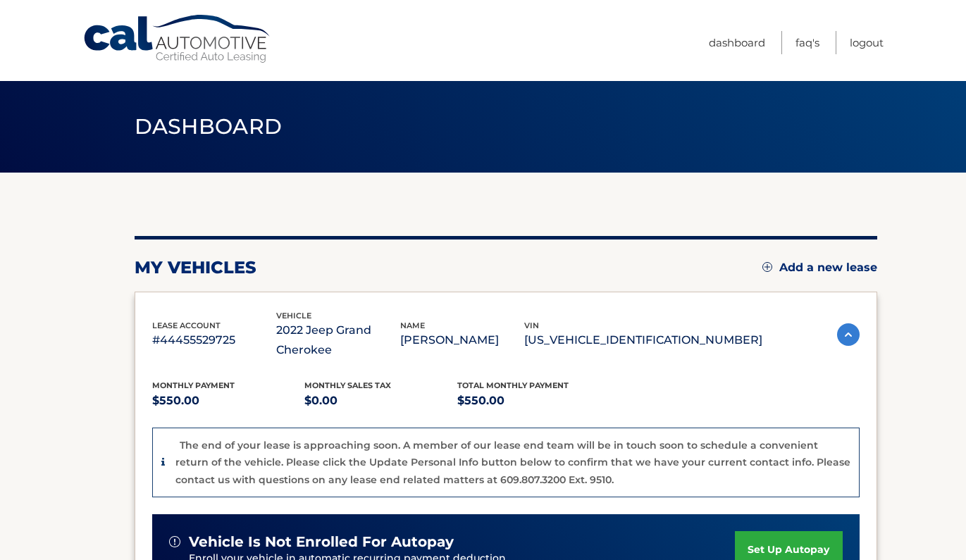 This screenshot has height=560, width=966. Describe the element at coordinates (209, 126) in the screenshot. I see `span: Dashboard` at that location.